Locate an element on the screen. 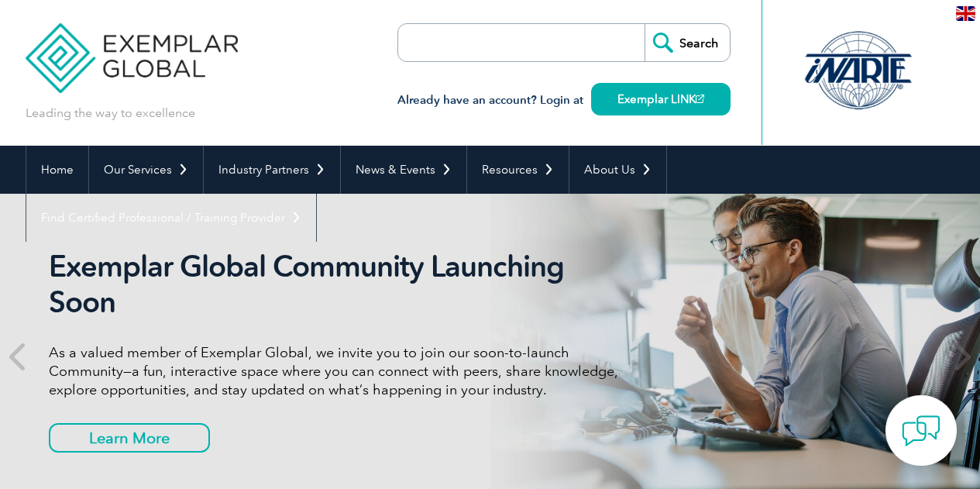 The width and height of the screenshot is (980, 489). a: News & Events is located at coordinates (404, 169).